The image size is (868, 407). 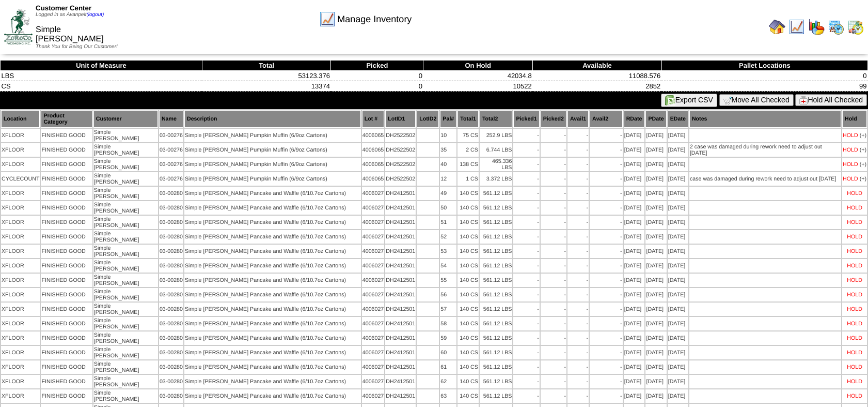 I want to click on th: Description, so click(x=273, y=119).